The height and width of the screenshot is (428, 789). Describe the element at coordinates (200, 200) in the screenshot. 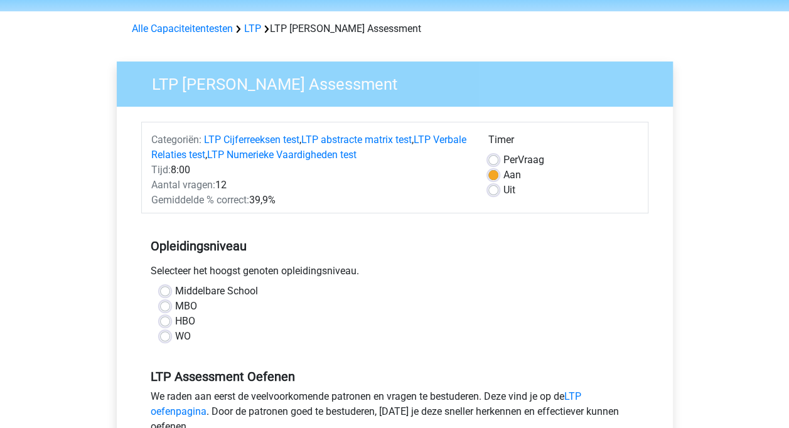

I see `span: Gemiddelde % correct:` at that location.